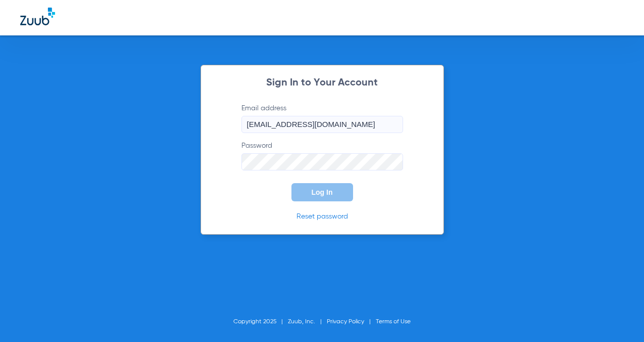 This screenshot has height=342, width=644. What do you see at coordinates (322, 155) in the screenshot?
I see `label: Password` at bounding box center [322, 155].